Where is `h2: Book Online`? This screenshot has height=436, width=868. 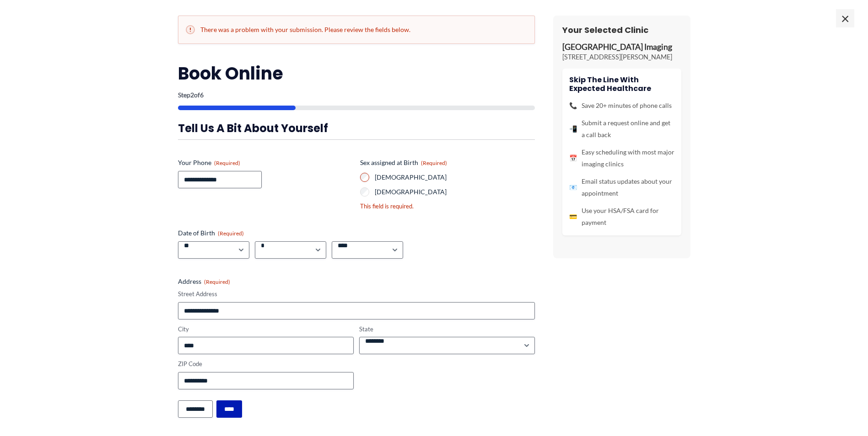 h2: Book Online is located at coordinates (356, 74).